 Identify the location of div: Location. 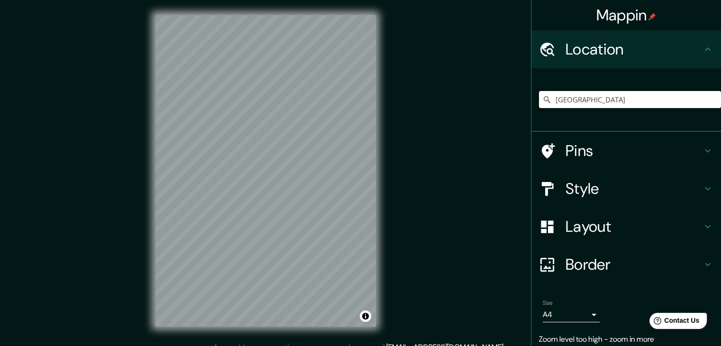
(627, 49).